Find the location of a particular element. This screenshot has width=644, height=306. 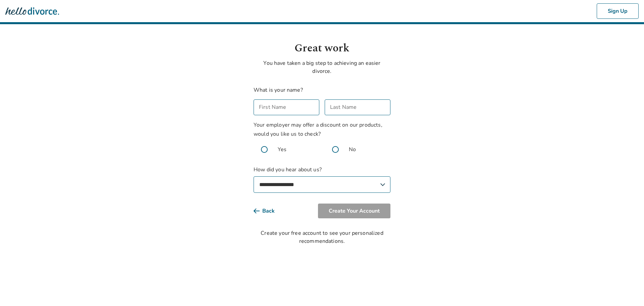

label: How did you hear about us? is located at coordinates (322, 179).